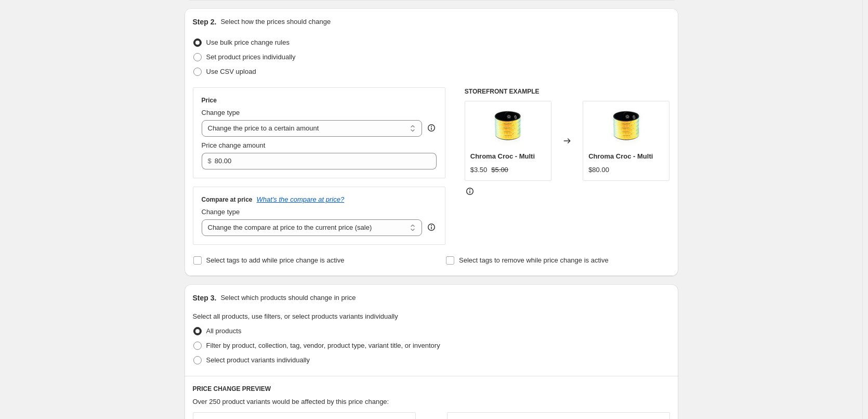  I want to click on span: Select product variants individually, so click(258, 360).